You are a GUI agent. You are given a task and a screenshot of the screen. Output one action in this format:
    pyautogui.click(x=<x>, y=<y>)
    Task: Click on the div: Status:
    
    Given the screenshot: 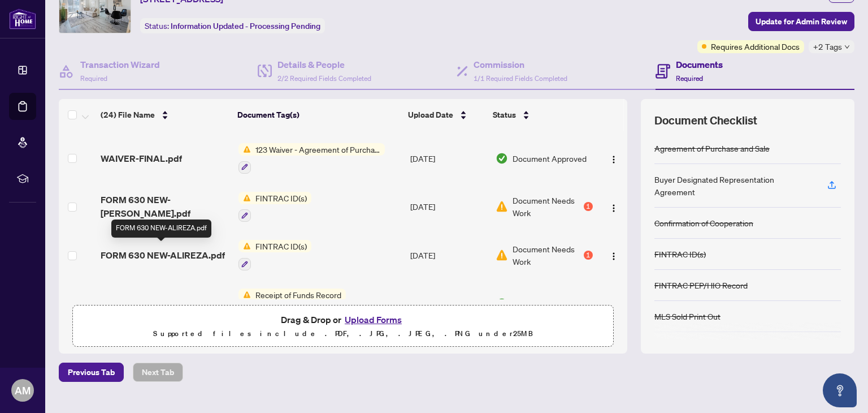 What is the action you would take?
    pyautogui.click(x=232, y=26)
    